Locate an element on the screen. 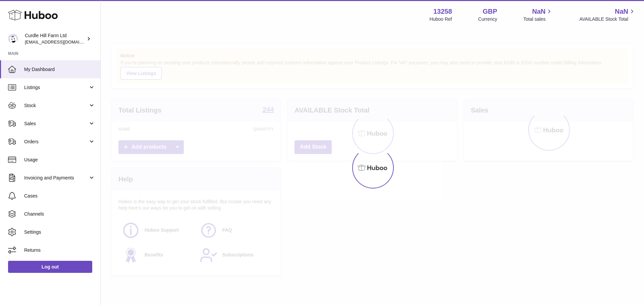 The height and width of the screenshot is (305, 644). strong: GBP is located at coordinates (490, 11).